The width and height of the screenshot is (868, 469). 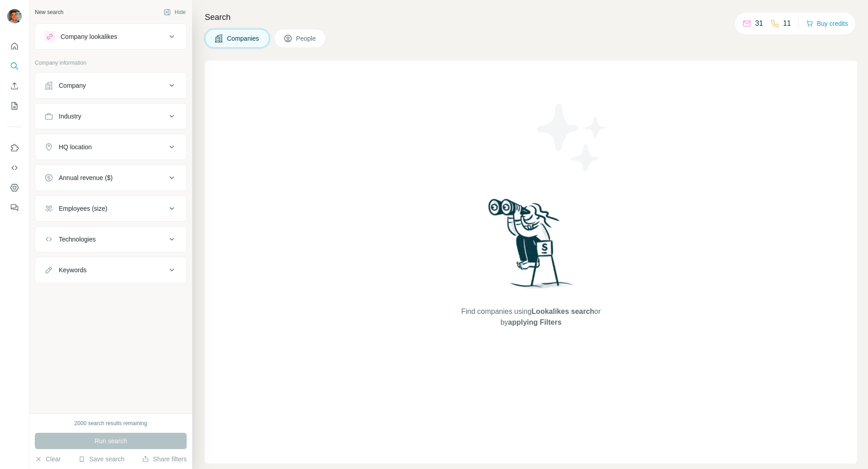 I want to click on button: Buy credits, so click(x=826, y=24).